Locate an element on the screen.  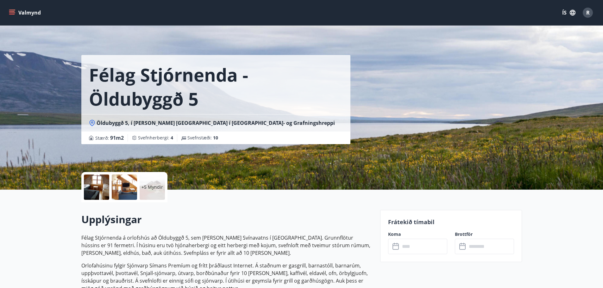
span: 4 is located at coordinates (172, 138).